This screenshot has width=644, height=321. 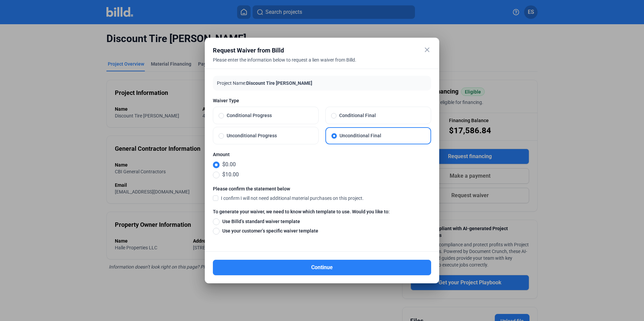 What do you see at coordinates (289, 189) in the screenshot?
I see `mat-label: Please confirm the statement below` at bounding box center [289, 189].